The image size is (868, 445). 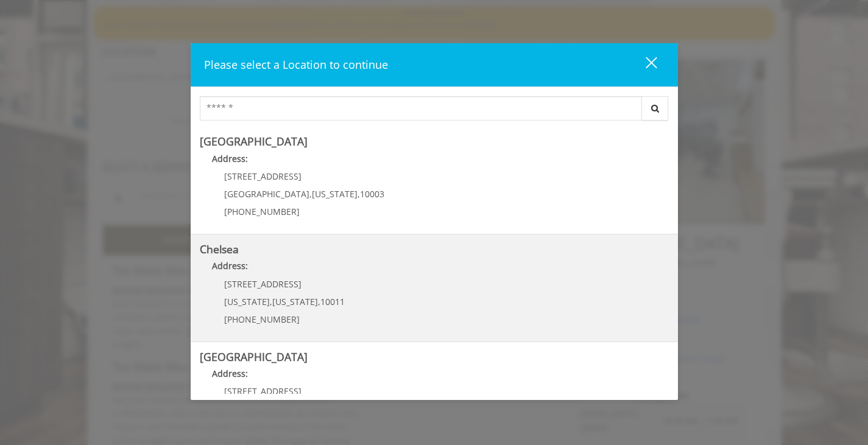 What do you see at coordinates (296, 65) in the screenshot?
I see `span: Please select a Location to continue` at bounding box center [296, 65].